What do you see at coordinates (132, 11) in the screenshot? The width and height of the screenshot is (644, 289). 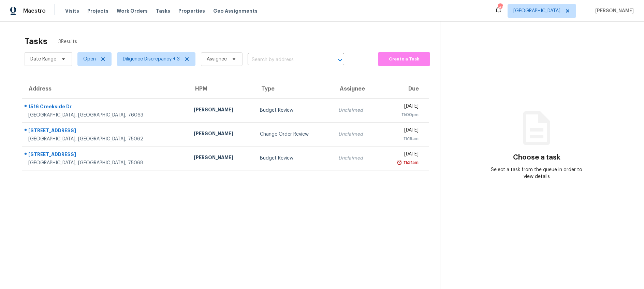 I see `span: Work Orders` at bounding box center [132, 11].